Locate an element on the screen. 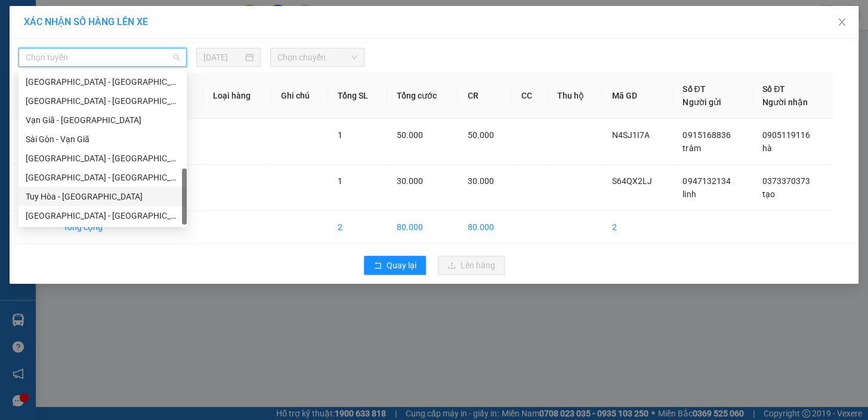 The width and height of the screenshot is (868, 420). span: close is located at coordinates (842, 22).